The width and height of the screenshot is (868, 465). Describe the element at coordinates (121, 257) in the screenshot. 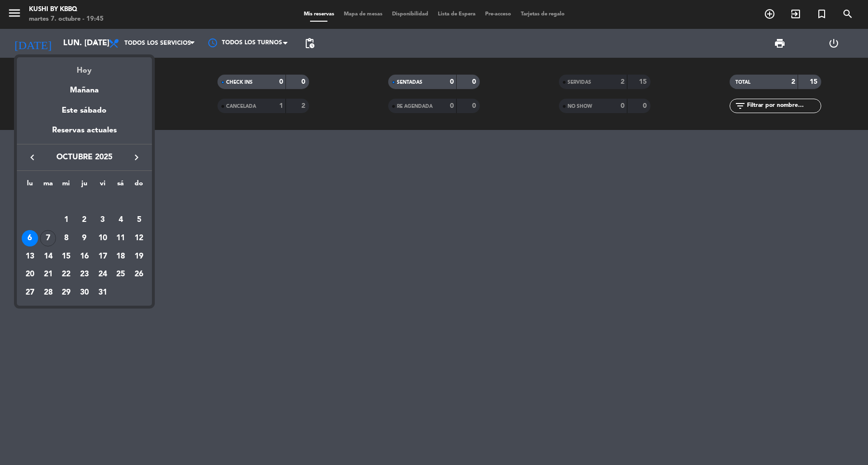

I see `div: 18` at that location.